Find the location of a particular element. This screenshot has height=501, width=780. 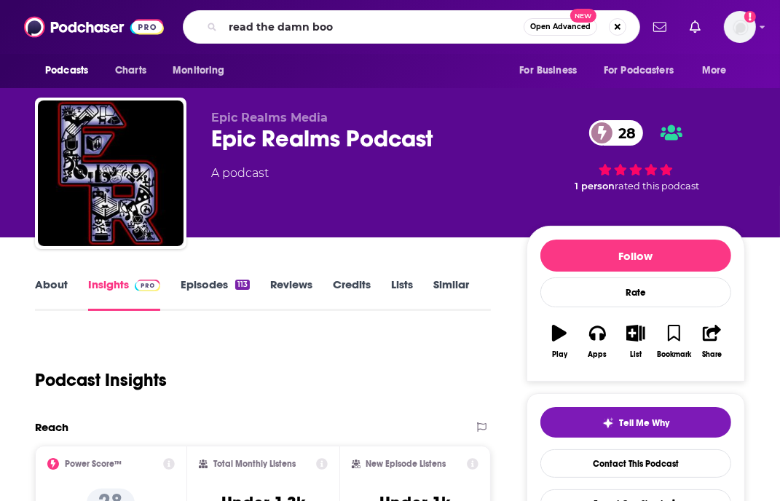

span: Podcasts is located at coordinates (66, 71).